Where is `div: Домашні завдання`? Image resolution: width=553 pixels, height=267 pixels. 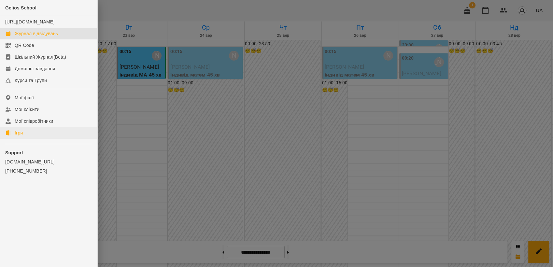
div: Домашні завдання is located at coordinates (35, 69).